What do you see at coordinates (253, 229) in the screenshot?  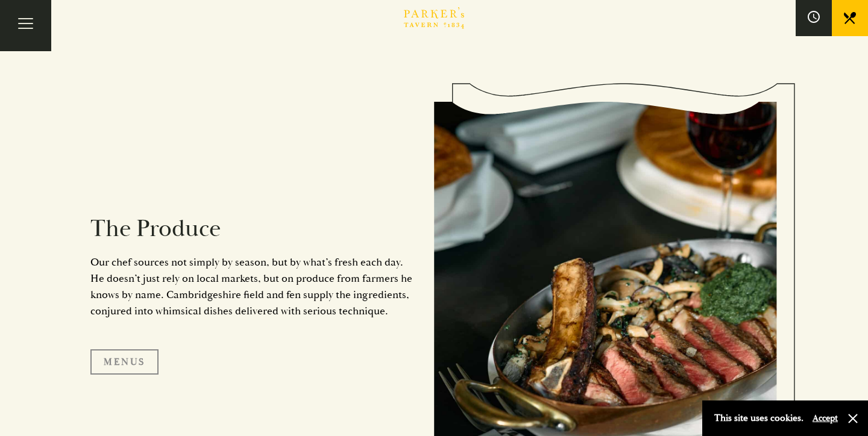 I see `h2: The Produce` at bounding box center [253, 229].